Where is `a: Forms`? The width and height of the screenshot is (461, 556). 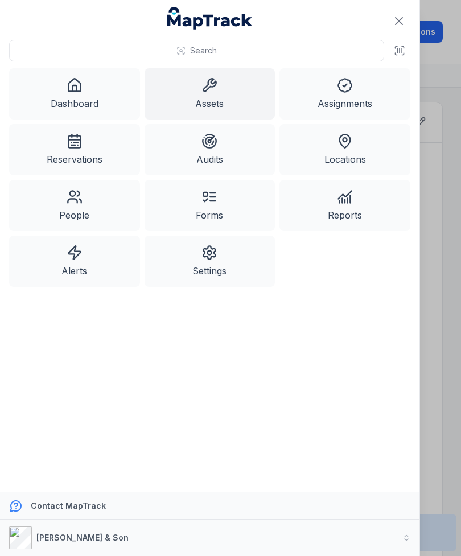 a: Forms is located at coordinates (210, 205).